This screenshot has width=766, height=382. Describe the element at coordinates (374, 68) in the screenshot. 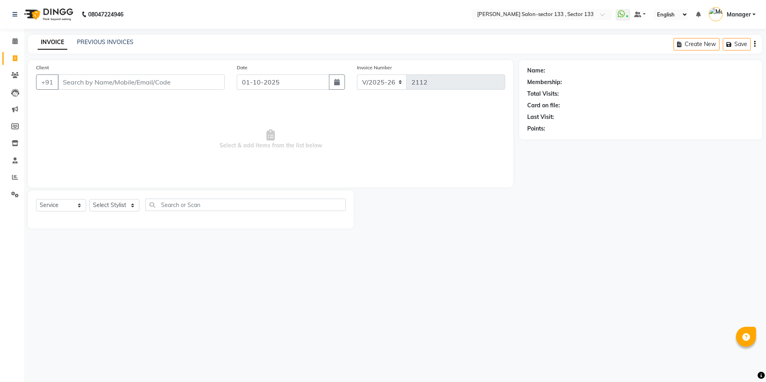

I see `label: Invoice Number` at that location.